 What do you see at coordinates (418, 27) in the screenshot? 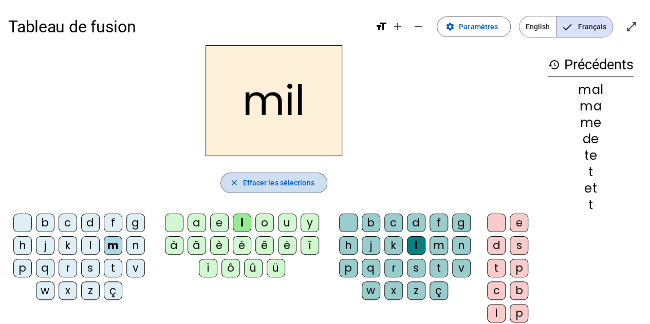
I see `button: Diminuer la taille de la police` at bounding box center [418, 27].